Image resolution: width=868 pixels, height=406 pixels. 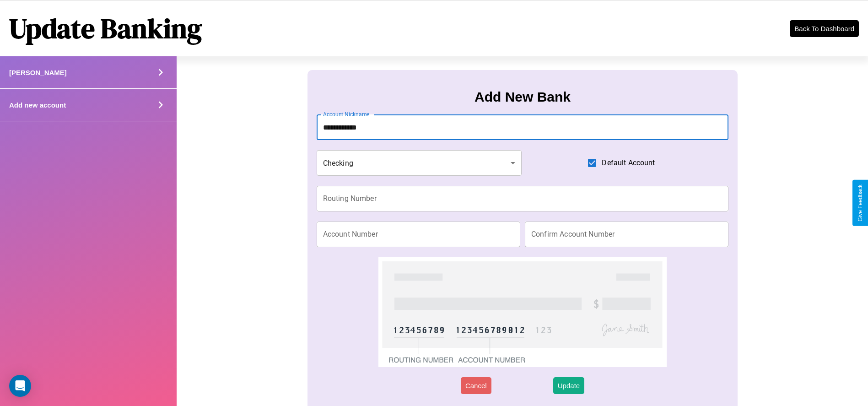 What do you see at coordinates (628, 163) in the screenshot?
I see `span: Default Account` at bounding box center [628, 163].